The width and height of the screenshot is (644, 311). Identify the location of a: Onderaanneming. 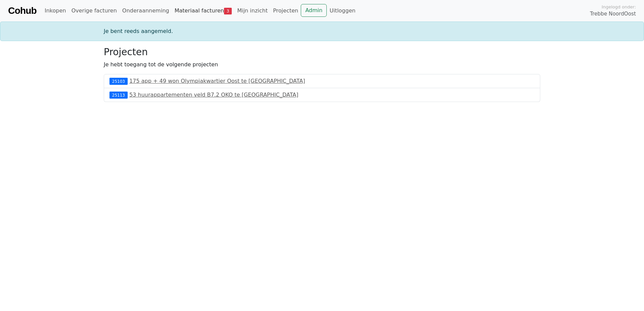
(146, 11).